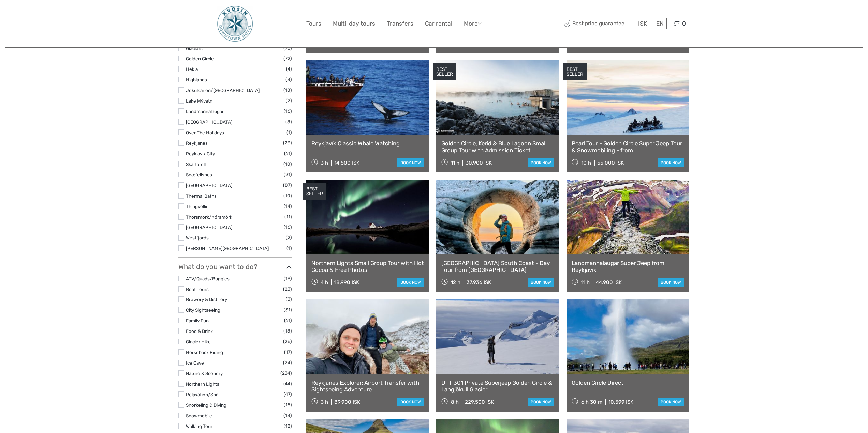  What do you see at coordinates (288, 174) in the screenshot?
I see `span: (21)` at bounding box center [288, 174].